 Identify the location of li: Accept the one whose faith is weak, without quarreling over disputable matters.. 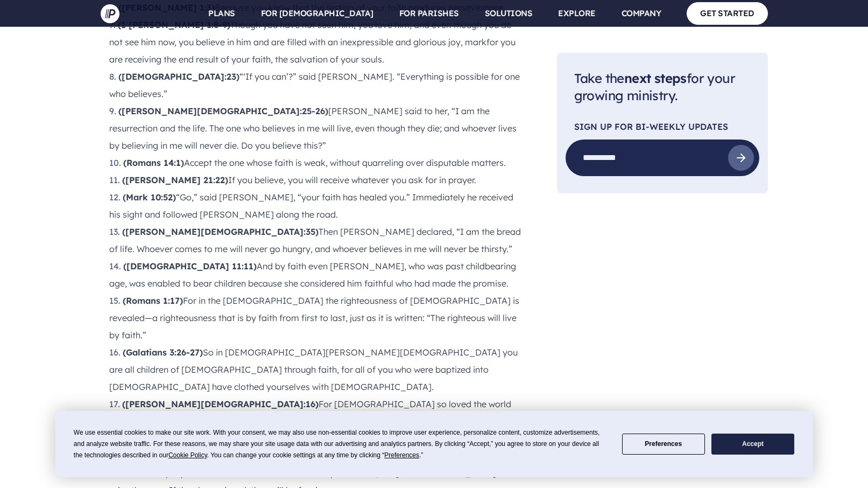
(316, 163).